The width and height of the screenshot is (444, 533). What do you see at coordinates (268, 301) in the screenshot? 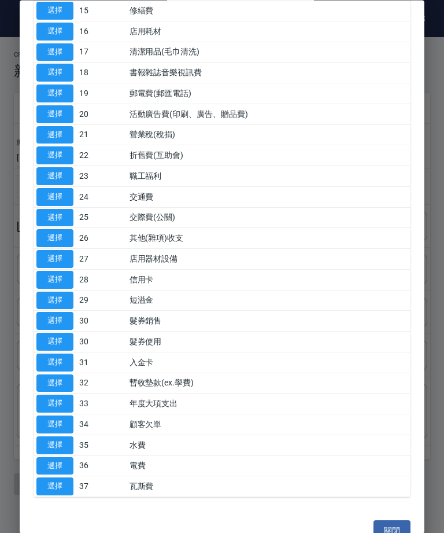
I see `td: 短溢金` at bounding box center [268, 301].